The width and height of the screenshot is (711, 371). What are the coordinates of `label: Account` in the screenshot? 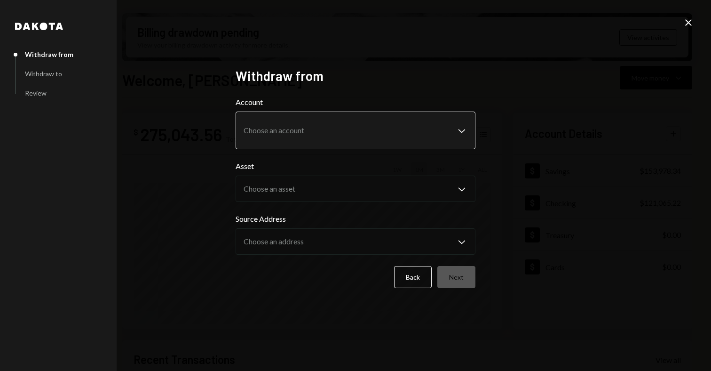 It's located at (355, 102).